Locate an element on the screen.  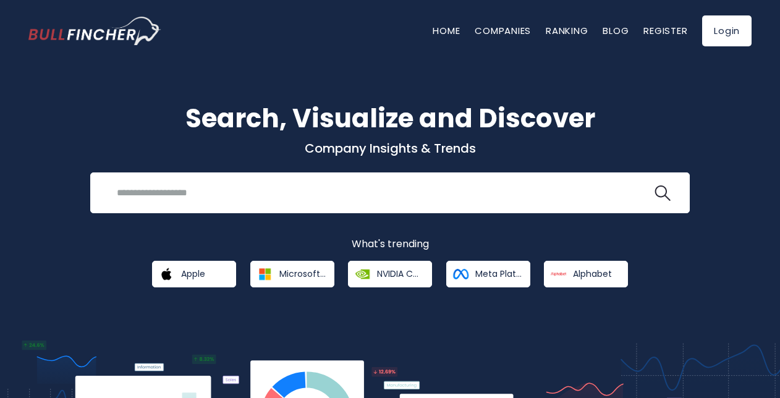
a: Ranking is located at coordinates (567, 30).